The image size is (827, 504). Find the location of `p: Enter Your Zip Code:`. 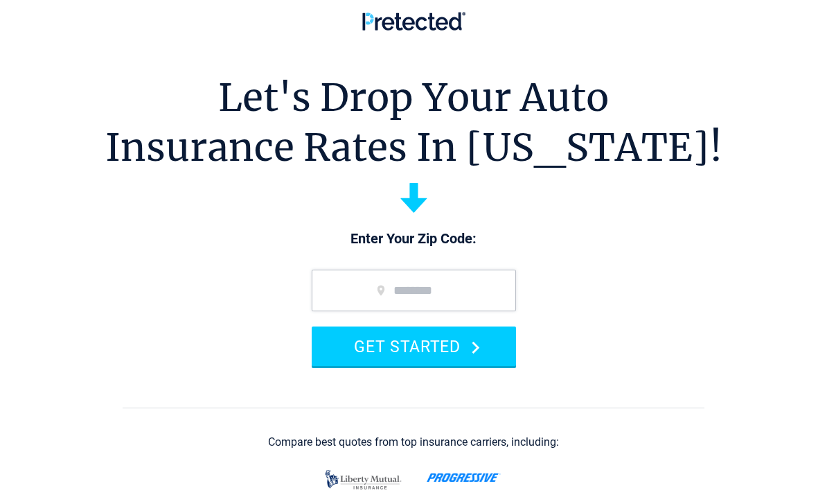

p: Enter Your Zip Code: is located at coordinates (414, 239).